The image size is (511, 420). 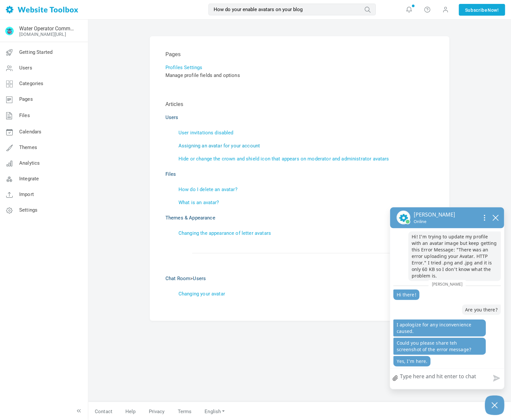 What do you see at coordinates (440, 328) in the screenshot?
I see `p: I apologize for any inconvenience caused.` at bounding box center [440, 328].